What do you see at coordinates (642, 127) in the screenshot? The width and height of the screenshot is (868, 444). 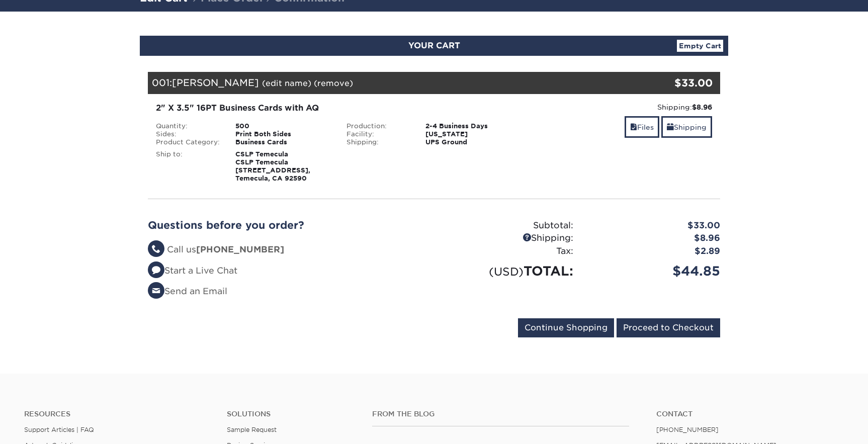 I see `a: Files` at bounding box center [642, 127].